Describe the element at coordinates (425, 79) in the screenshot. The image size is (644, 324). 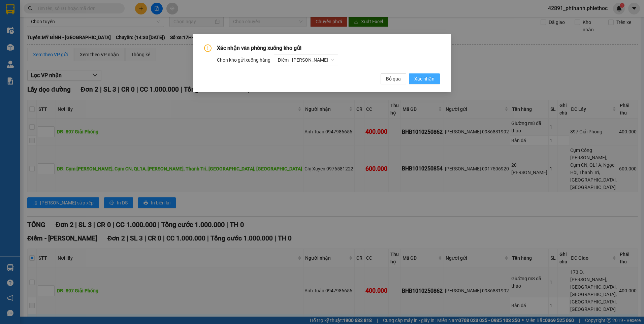
I see `span: Xác nhận` at that location.